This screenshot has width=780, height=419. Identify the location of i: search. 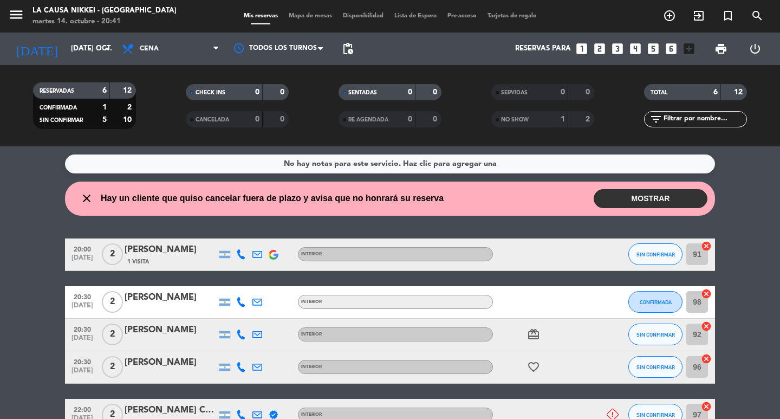
(757, 16).